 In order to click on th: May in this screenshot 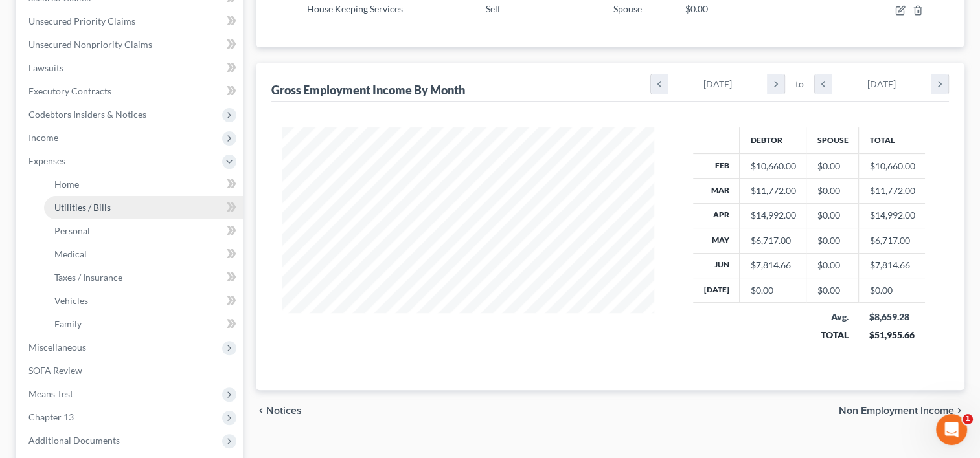, I will do `click(717, 241)`.